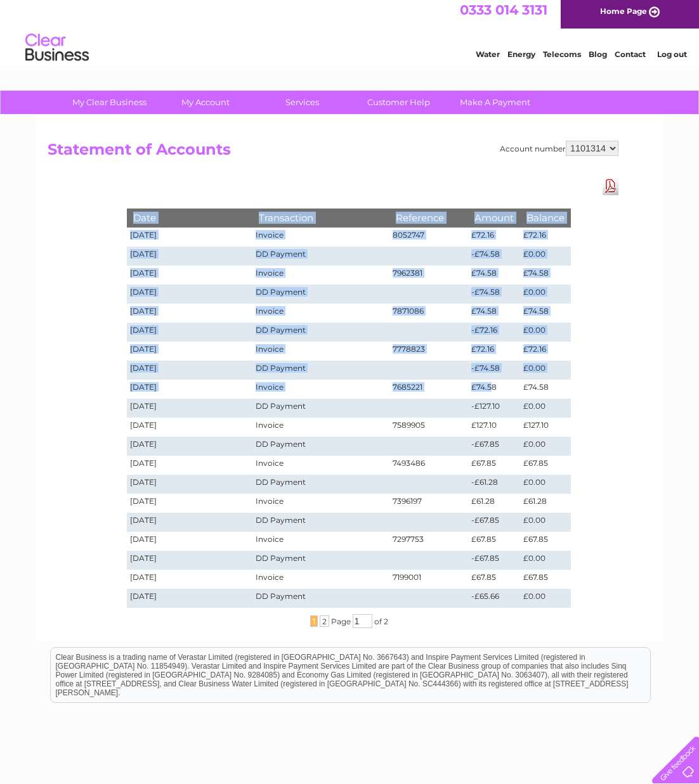 Image resolution: width=699 pixels, height=784 pixels. What do you see at coordinates (429, 541) in the screenshot?
I see `td: 7297753` at bounding box center [429, 541].